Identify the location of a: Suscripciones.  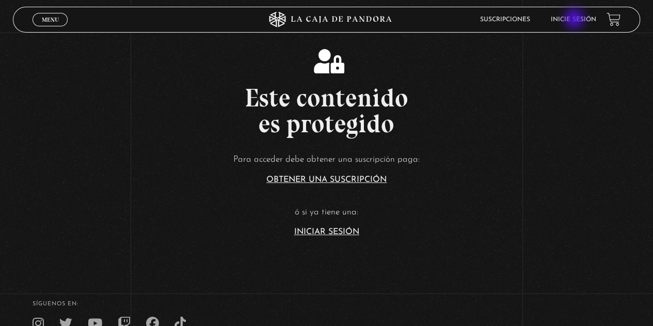
(505, 20).